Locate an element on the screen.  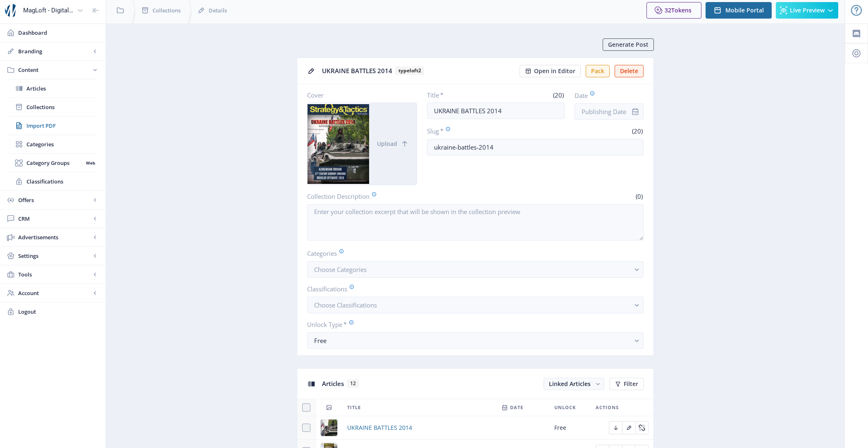
button: Generate Post is located at coordinates (628, 44).